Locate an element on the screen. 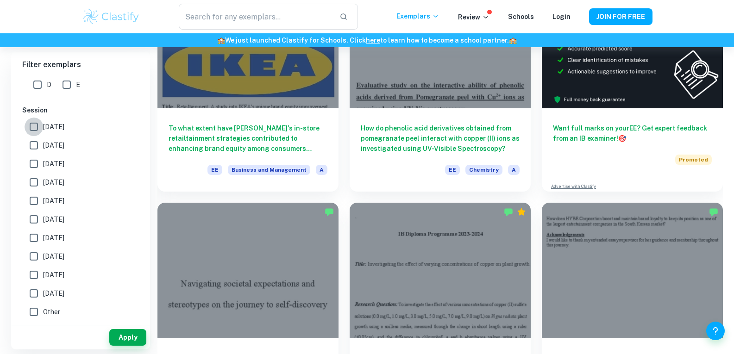  a: JOIN FOR FREE is located at coordinates (620, 17).